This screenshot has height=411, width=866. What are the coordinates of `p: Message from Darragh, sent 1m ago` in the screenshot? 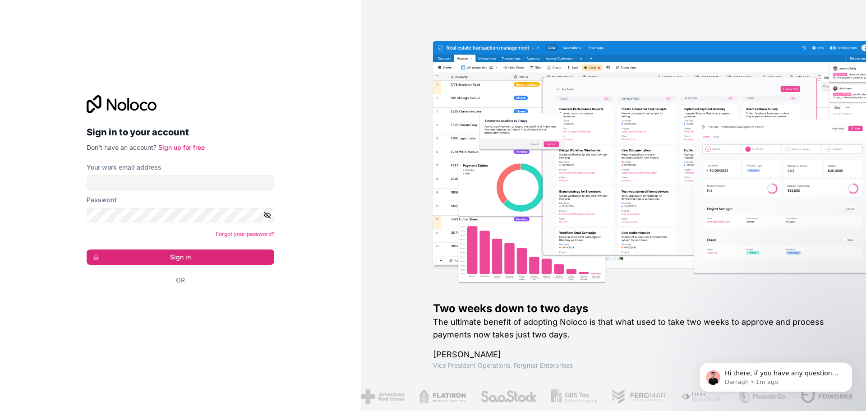 It's located at (97, 39).